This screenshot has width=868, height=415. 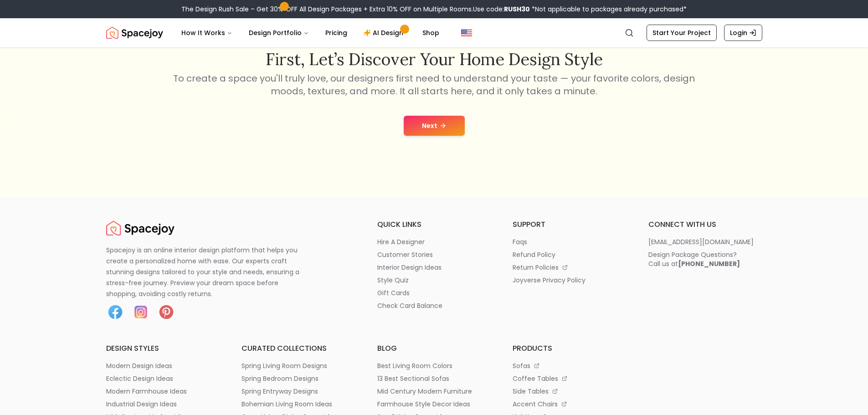 I want to click on p: spring entryway designs, so click(x=280, y=392).